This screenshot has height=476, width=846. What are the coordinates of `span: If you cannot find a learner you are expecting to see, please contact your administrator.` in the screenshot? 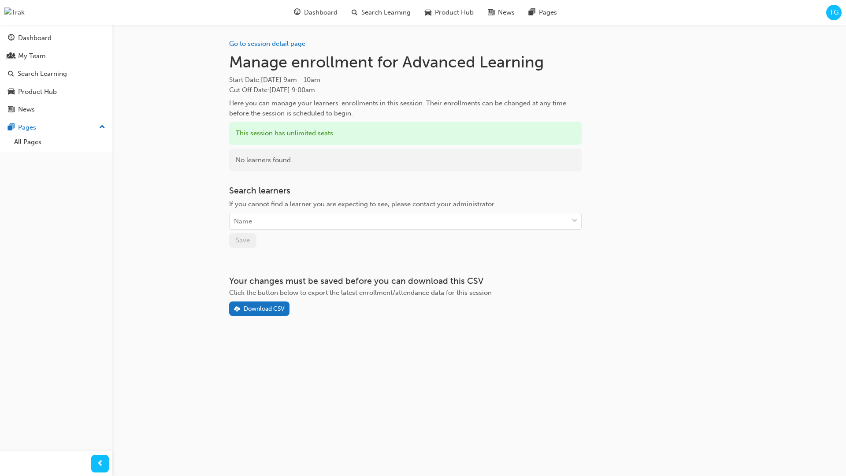 It's located at (362, 204).